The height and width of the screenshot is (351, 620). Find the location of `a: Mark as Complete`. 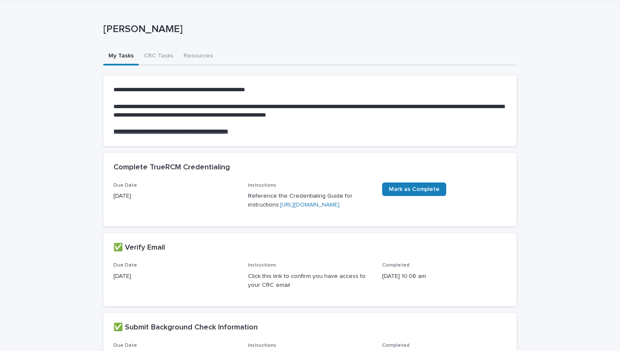

a: Mark as Complete is located at coordinates (414, 189).